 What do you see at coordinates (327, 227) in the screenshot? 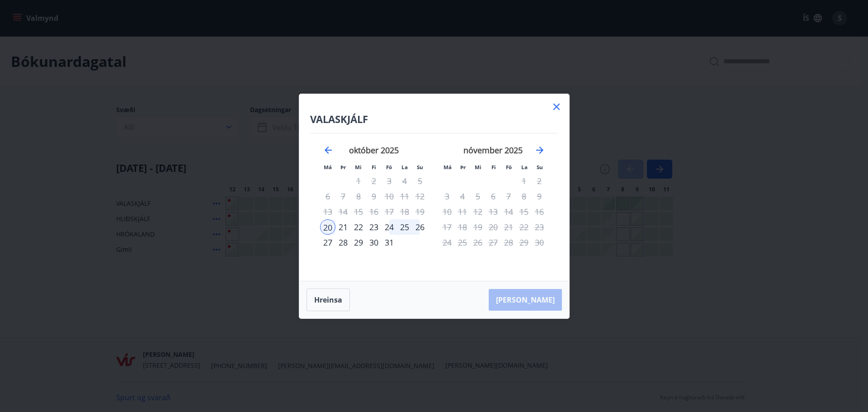
I see `div: 20` at bounding box center [327, 227].